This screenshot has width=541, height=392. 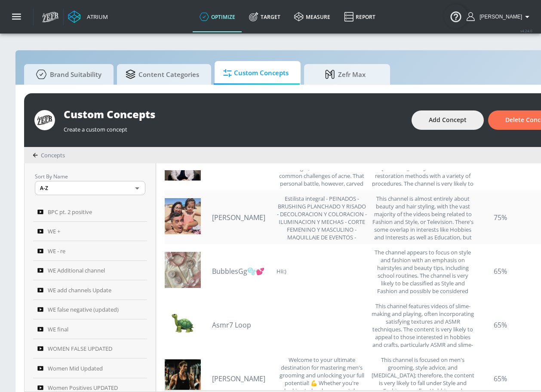 I want to click on span: WE add channels Update, so click(x=79, y=290).